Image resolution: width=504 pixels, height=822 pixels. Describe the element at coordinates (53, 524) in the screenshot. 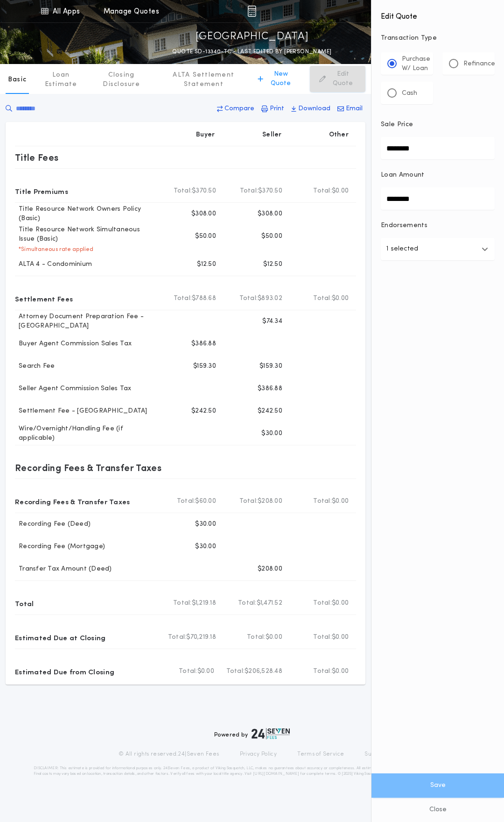

I see `p: Recording Fee (Deed)` at that location.